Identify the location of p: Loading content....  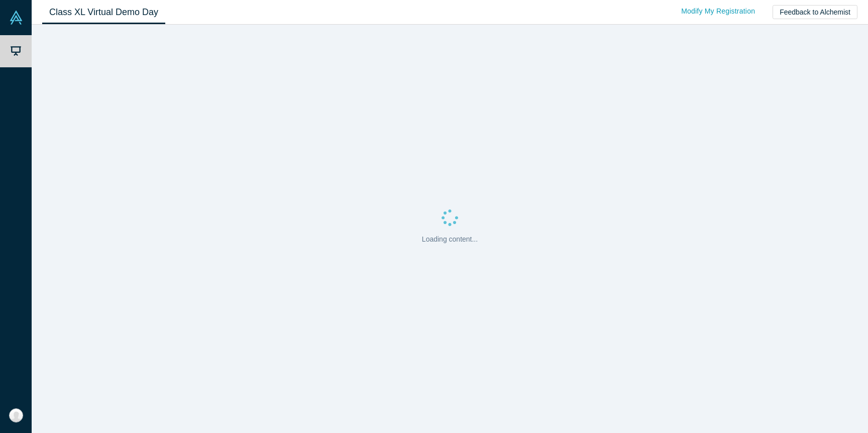
(449, 239).